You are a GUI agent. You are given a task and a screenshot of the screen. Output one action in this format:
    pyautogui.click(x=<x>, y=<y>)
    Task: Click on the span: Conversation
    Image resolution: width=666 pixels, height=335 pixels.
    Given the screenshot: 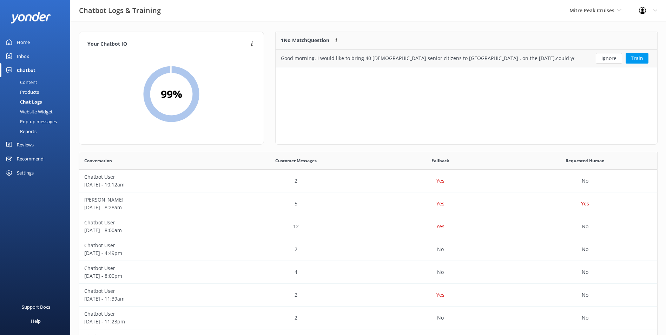 What is the action you would take?
    pyautogui.click(x=98, y=161)
    